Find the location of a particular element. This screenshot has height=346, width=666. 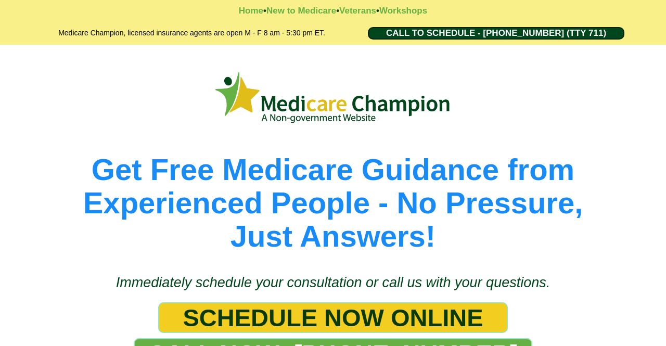

span: Immediately schedule your consultation or call us with your questions. is located at coordinates (333, 283).